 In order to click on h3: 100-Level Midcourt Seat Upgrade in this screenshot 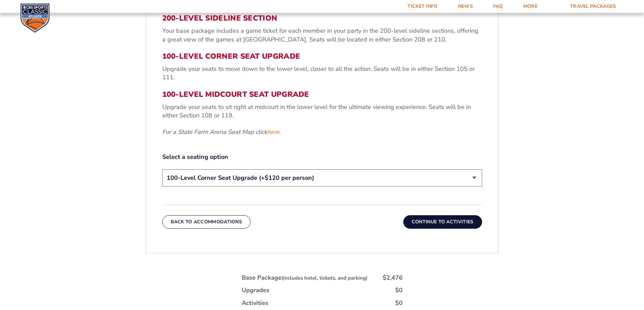, I will do `click(322, 95)`.